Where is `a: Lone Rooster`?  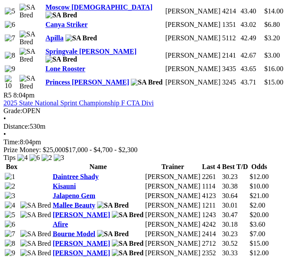 a: Lone Rooster is located at coordinates (65, 69).